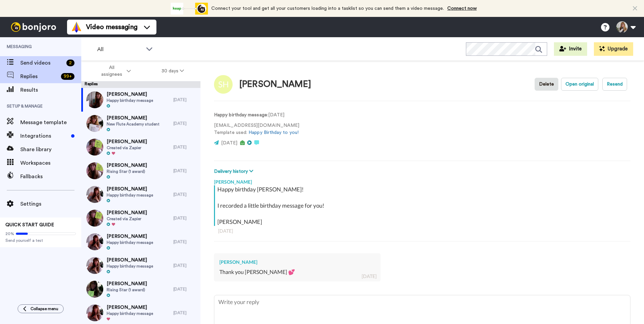  What do you see at coordinates (51, 177) in the screenshot?
I see `span: Fallbacks` at bounding box center [51, 177].